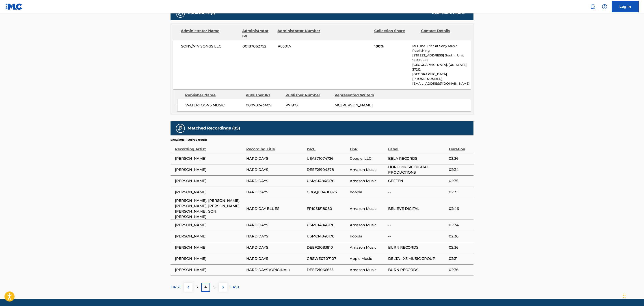 This screenshot has height=306, width=644. I want to click on img: Matched Recordings, so click(180, 128).